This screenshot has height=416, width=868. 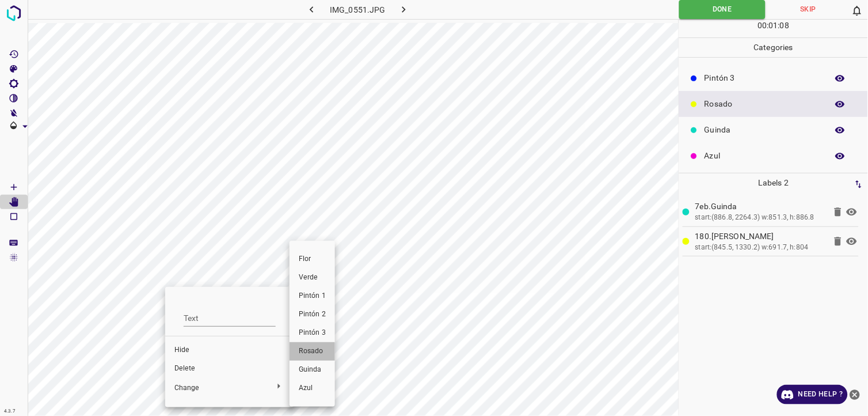 What do you see at coordinates (312, 369) in the screenshot?
I see `span: Guinda` at bounding box center [312, 369].